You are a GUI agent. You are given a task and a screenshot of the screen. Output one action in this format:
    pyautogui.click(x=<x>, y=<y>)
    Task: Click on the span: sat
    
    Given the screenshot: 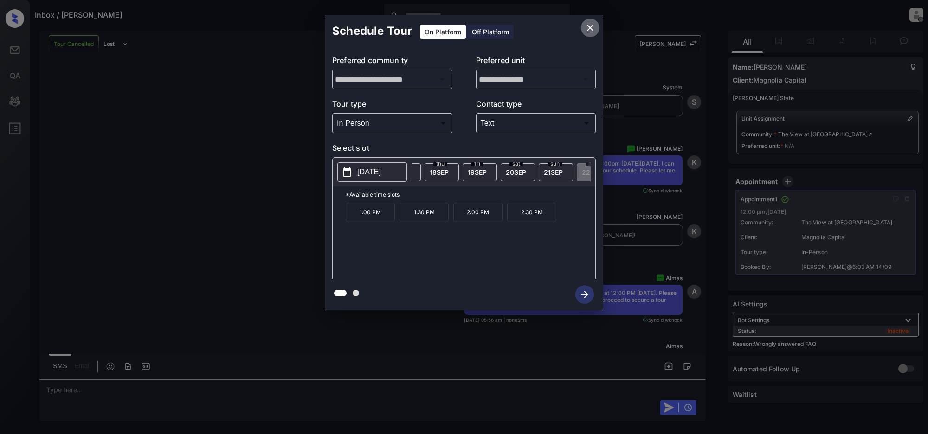 What is the action you would take?
    pyautogui.click(x=516, y=164)
    